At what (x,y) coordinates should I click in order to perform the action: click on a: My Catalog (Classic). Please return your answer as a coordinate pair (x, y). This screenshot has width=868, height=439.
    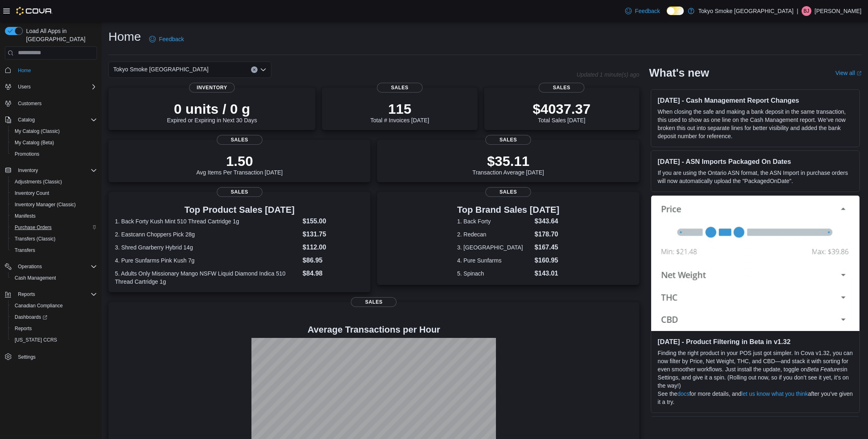
    Looking at the image, I should click on (37, 131).